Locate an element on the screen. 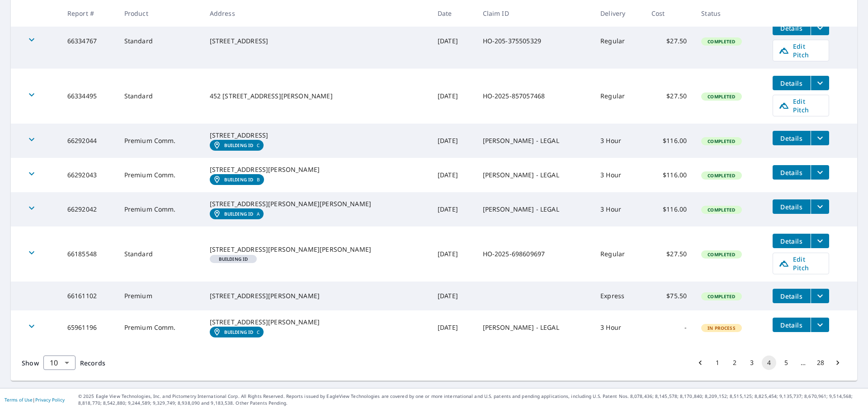  button: filesDropdownBtn-66334495 is located at coordinates (819, 83).